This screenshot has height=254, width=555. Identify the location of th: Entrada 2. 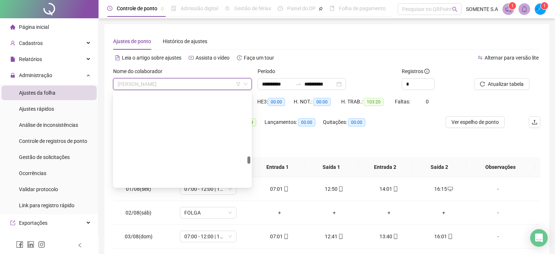
(385, 167).